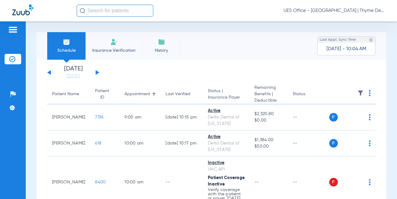 Image resolution: width=397 pixels, height=199 pixels. What do you see at coordinates (360, 93) in the screenshot?
I see `img: filter.svg` at bounding box center [360, 93].